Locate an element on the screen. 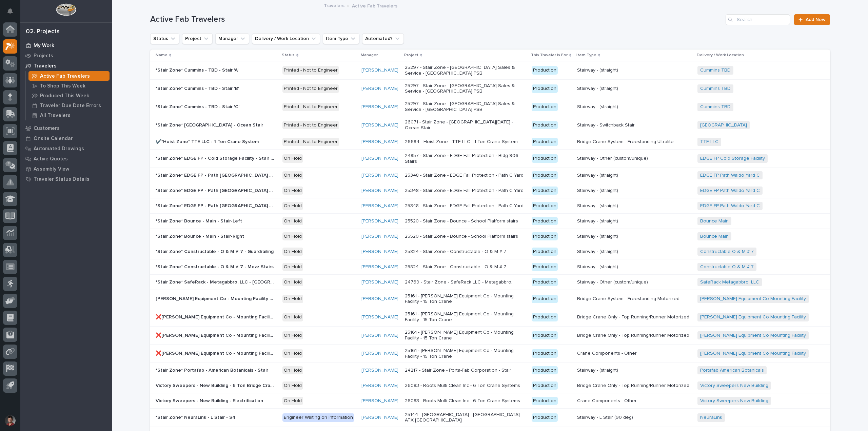 The image size is (868, 431). a: Automated Drawings is located at coordinates (66, 148).